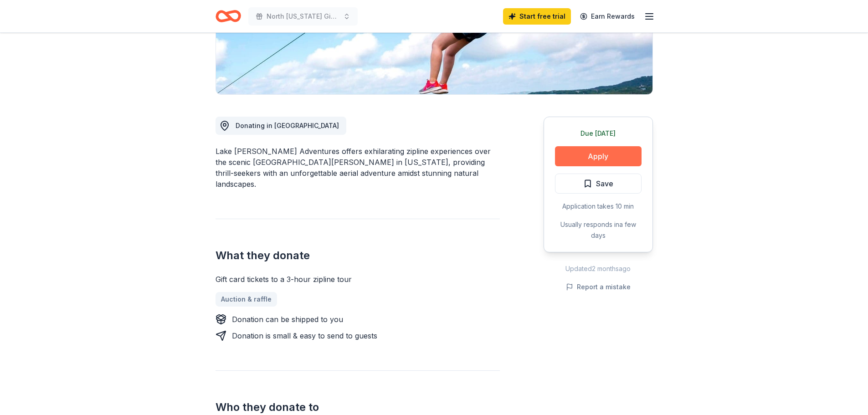  What do you see at coordinates (288, 319) in the screenshot?
I see `div: Donation can be shipped to you` at bounding box center [288, 319].